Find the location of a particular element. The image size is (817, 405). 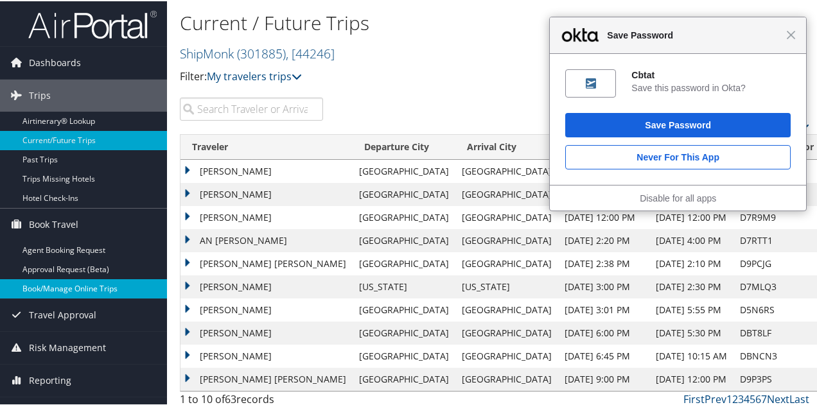

a: Prev is located at coordinates (715, 398).